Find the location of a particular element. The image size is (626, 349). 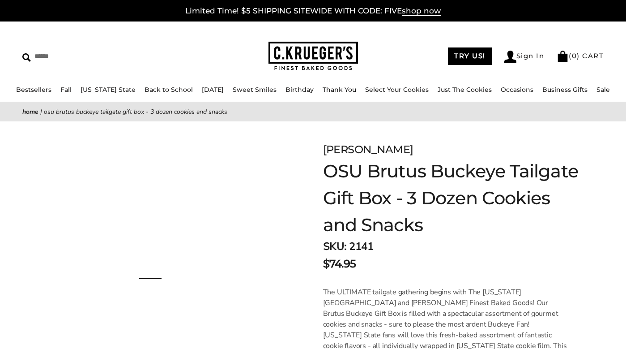

span: OSU Brutus Buckeye Tailgate Gift Box - 3 Dozen Cookies and Snacks is located at coordinates (136, 111).